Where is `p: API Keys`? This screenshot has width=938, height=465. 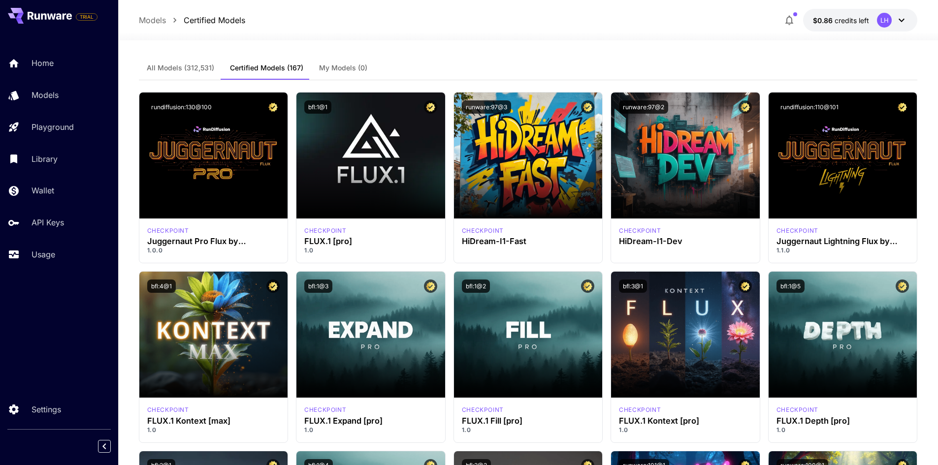
p: API Keys is located at coordinates (48, 223).